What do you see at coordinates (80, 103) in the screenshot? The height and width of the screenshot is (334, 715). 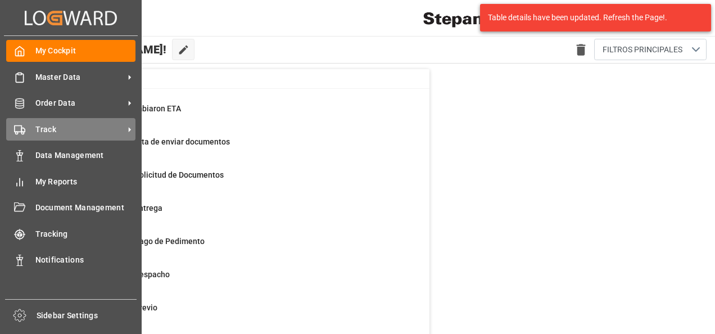 I see `span: Order Data` at bounding box center [80, 103].